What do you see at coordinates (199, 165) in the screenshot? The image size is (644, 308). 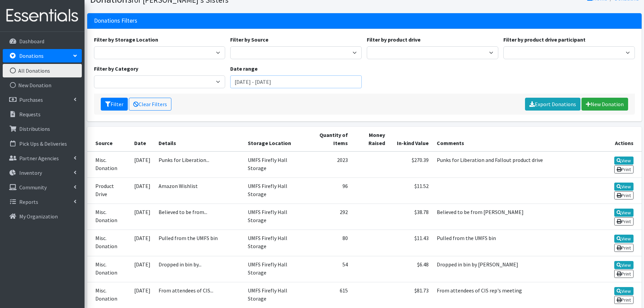 I see `td: Punks for Liberation...` at bounding box center [199, 165].